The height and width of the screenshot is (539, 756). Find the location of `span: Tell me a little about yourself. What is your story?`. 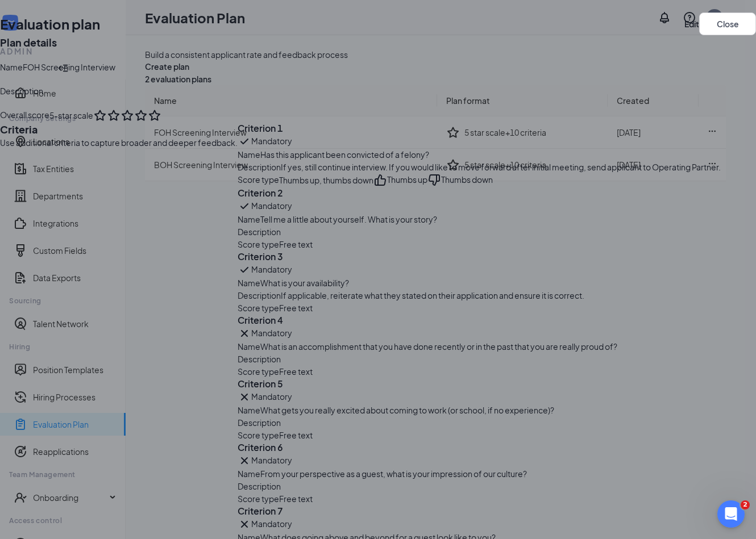

span: Tell me a little about yourself. What is your story? is located at coordinates (348, 219).